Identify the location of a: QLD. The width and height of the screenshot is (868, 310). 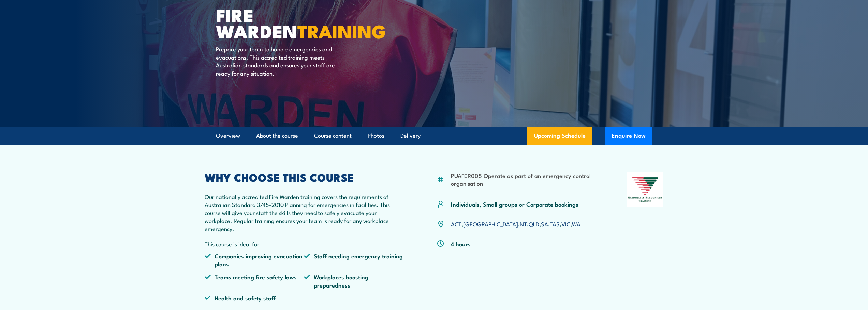
(534, 224).